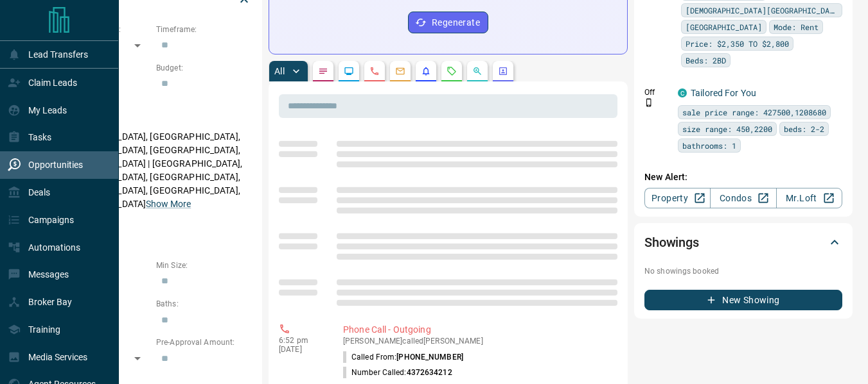  What do you see at coordinates (743, 271) in the screenshot?
I see `p: No showings booked` at bounding box center [743, 271].